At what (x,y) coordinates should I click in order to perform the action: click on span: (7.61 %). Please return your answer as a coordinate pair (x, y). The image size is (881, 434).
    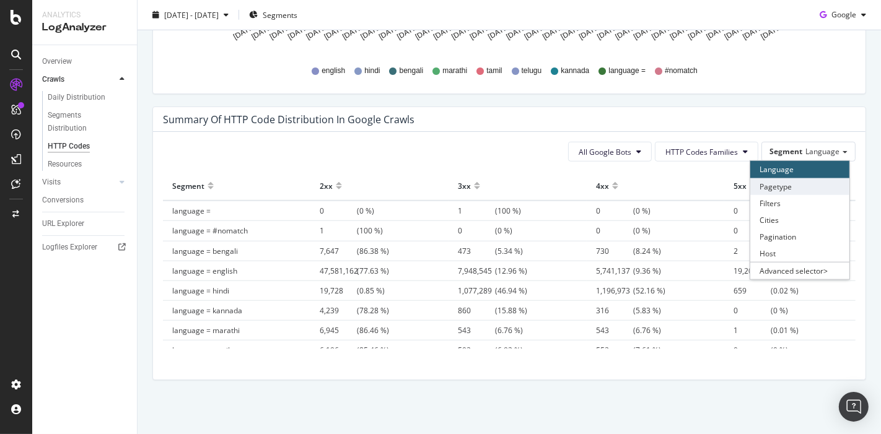
    Looking at the image, I should click on (628, 350).